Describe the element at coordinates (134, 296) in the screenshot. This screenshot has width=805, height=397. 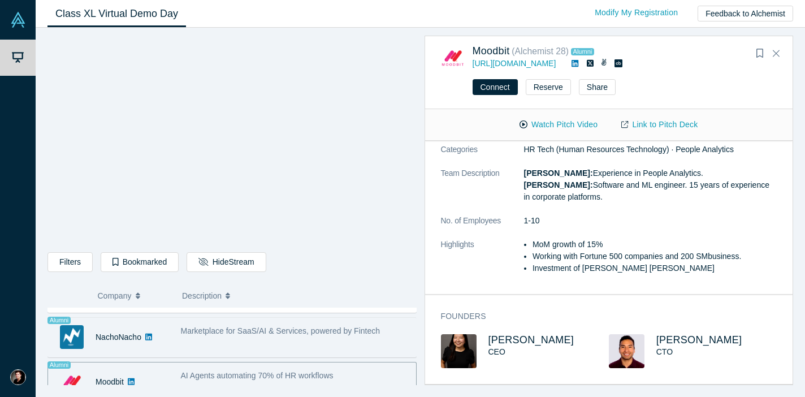
I see `button: Company` at that location.